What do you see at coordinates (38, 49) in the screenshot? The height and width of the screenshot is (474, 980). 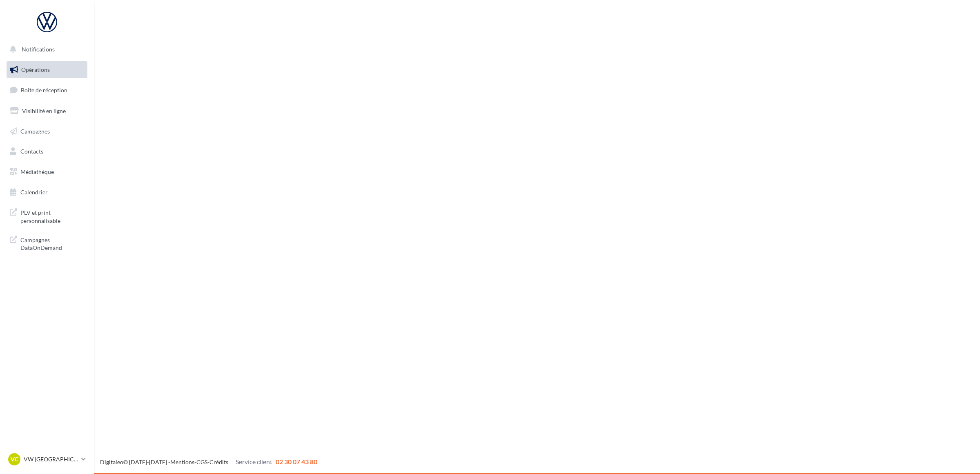 I see `span: Notifications` at bounding box center [38, 49].